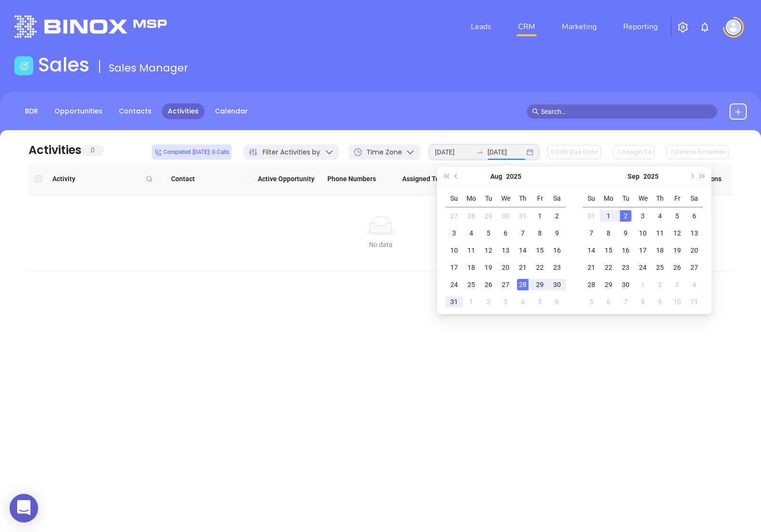 This screenshot has height=532, width=761. What do you see at coordinates (480, 152) in the screenshot?
I see `span: swap-right` at bounding box center [480, 152].